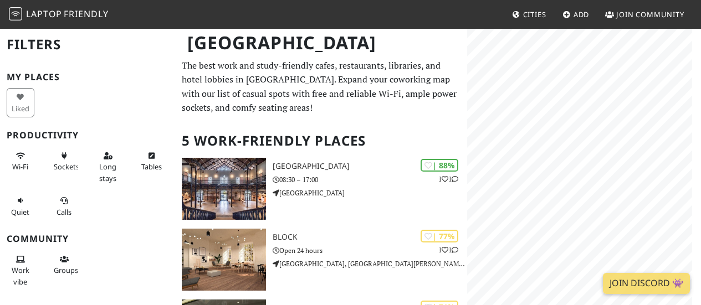  What do you see at coordinates (529, 14) in the screenshot?
I see `a: Cities` at bounding box center [529, 14].